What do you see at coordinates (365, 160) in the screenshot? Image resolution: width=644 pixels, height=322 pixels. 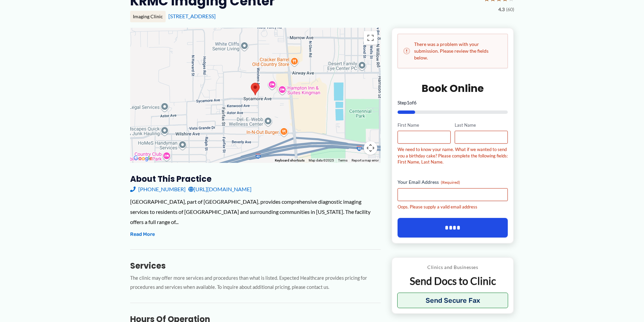 I see `a: Report a map error` at bounding box center [365, 160].